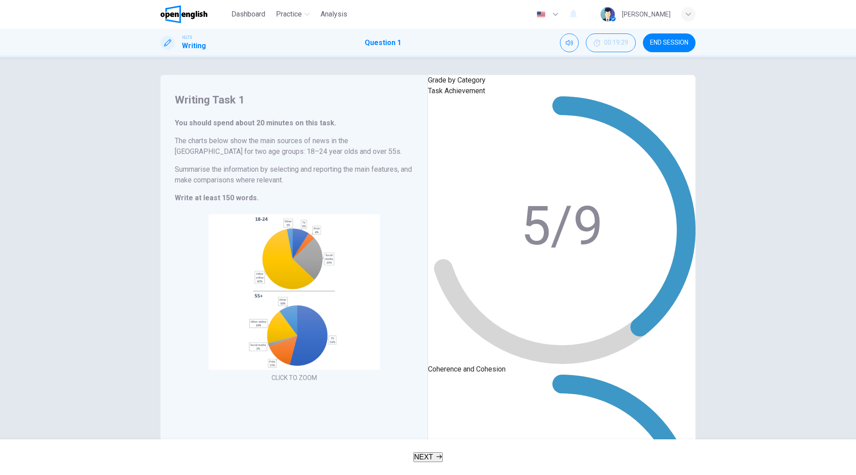 This screenshot has width=856, height=475. What do you see at coordinates (616, 43) in the screenshot?
I see `span: 00:19:29` at bounding box center [616, 43].